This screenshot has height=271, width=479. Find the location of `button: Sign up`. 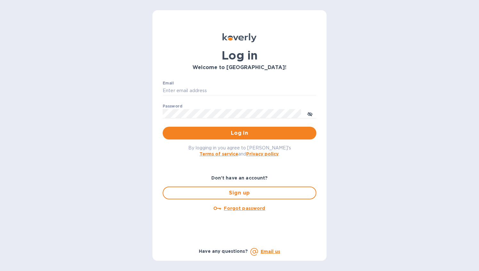

button: Sign up is located at coordinates (240, 193).